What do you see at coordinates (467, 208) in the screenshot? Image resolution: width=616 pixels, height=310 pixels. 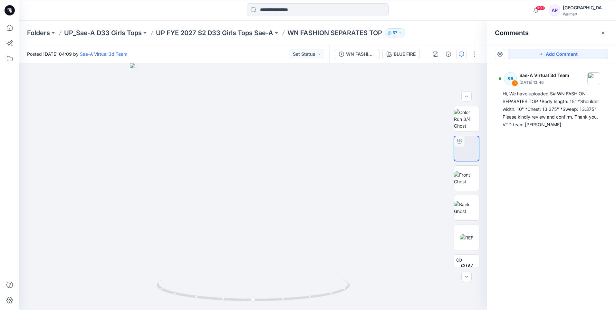 I see `img: Back Ghost` at bounding box center [467, 208].